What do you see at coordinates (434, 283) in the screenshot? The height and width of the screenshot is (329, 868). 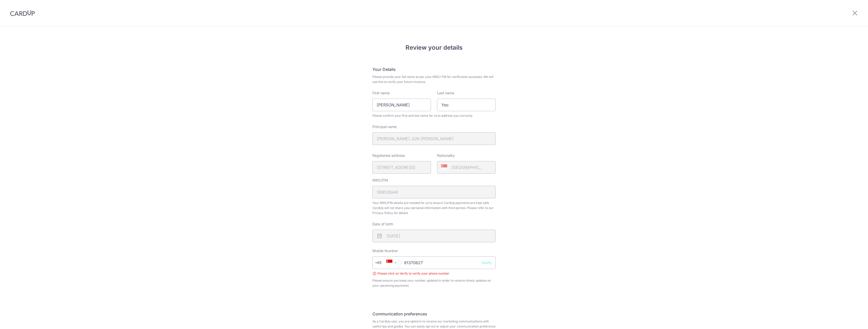 I see `span: Please ensure you keep your number updated in order to receive timely updates on your upcoming pa...` at bounding box center [434, 283].